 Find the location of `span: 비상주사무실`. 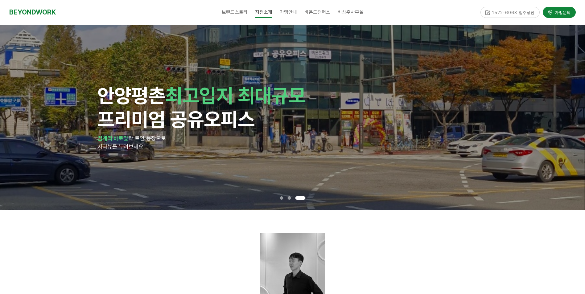

span: 비상주사무실 is located at coordinates (351, 12).